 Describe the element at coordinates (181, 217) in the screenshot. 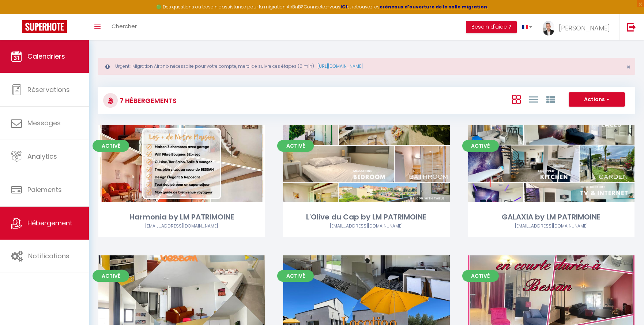

I see `div: Harmonia by LM PATRIMOINE` at that location.